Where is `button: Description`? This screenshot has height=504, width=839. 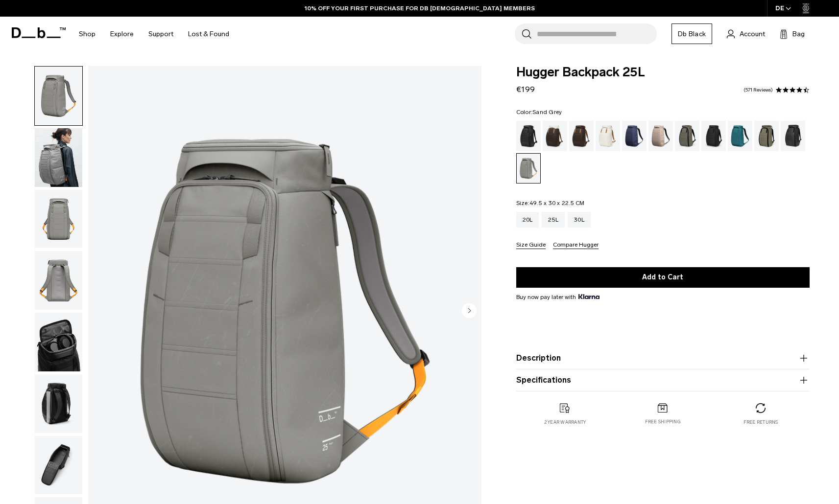 button: Description is located at coordinates (663, 358).